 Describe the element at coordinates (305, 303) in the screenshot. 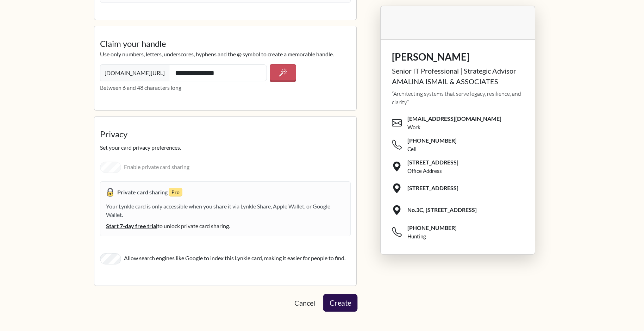

I see `a: Cancel` at that location.